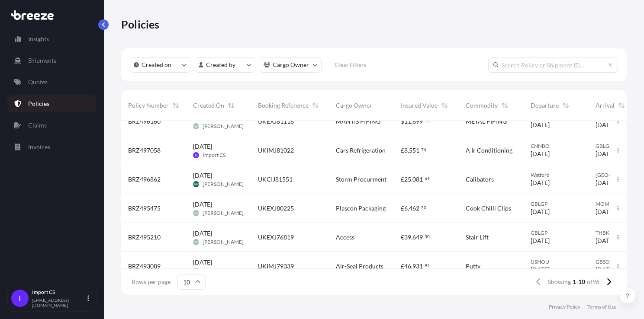  What do you see at coordinates (144, 266) in the screenshot?
I see `span: BRZ493089` at bounding box center [144, 266].